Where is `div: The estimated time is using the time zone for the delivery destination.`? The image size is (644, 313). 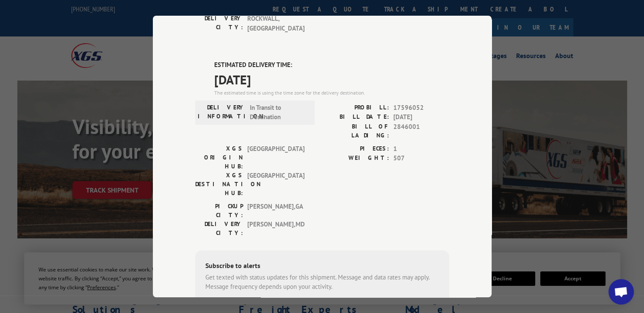
div: The estimated time is using the time zone for the delivery destination. is located at coordinates (332, 92).